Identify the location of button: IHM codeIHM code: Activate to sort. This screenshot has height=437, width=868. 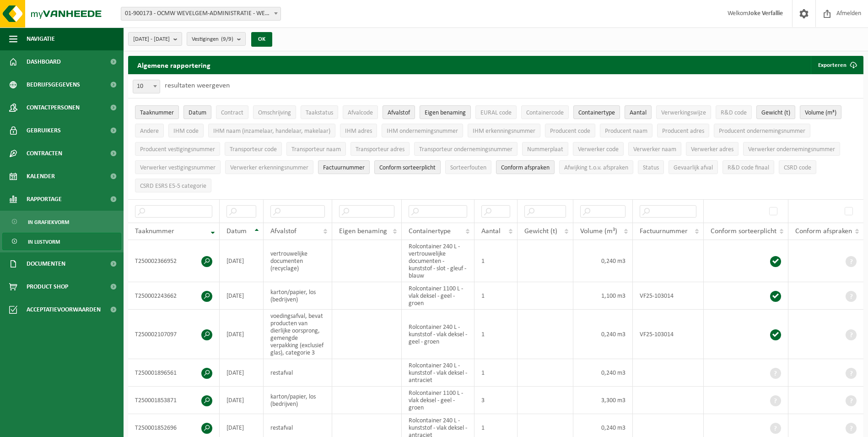
(186, 130).